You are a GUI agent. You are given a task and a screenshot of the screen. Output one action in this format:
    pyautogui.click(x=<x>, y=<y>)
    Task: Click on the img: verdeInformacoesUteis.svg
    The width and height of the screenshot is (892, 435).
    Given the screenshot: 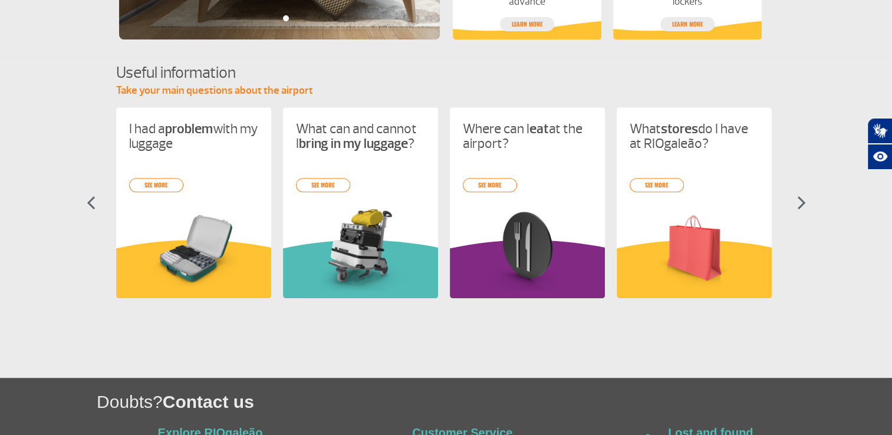 What is the action you would take?
    pyautogui.click(x=360, y=269)
    